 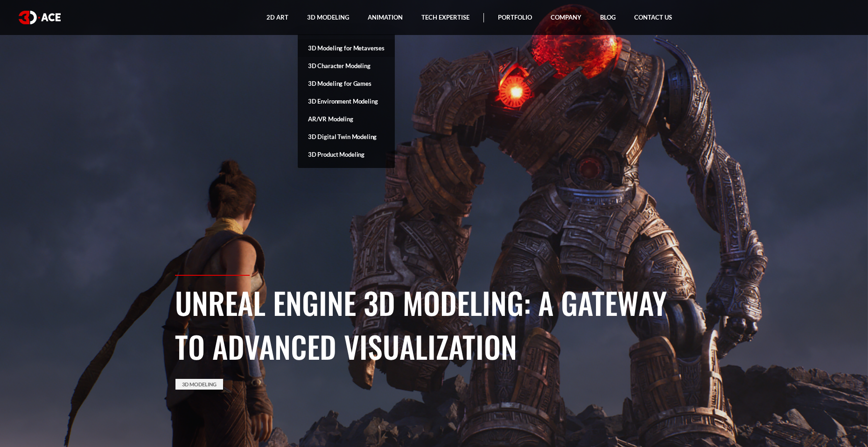 What do you see at coordinates (346, 48) in the screenshot?
I see `a: 3D Modeling for Metaverses` at bounding box center [346, 48].